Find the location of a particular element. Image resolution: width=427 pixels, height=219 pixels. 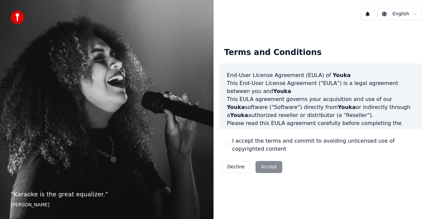

p: This End-User License Agreement ("EULA") is a legal agreement between you and is located at coordinates (320, 87).